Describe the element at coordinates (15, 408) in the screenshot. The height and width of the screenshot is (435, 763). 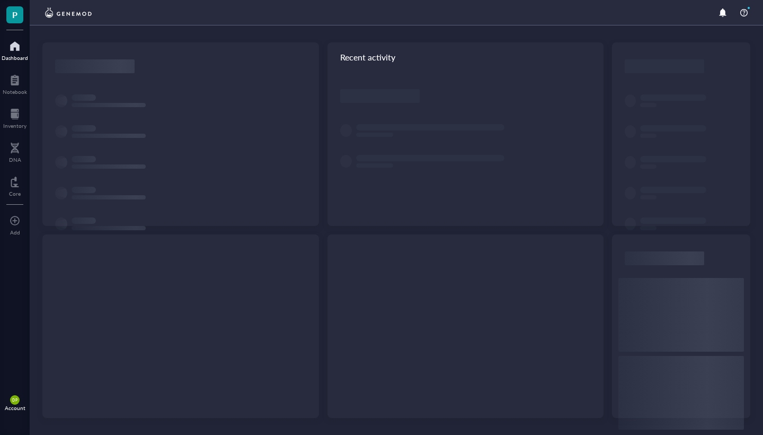
I see `div: Account` at that location.